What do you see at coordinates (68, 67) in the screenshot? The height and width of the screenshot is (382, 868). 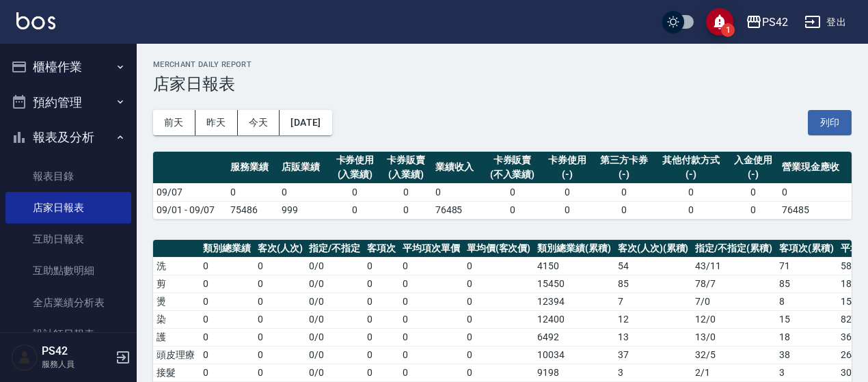 I see `button: 櫃檯作業` at bounding box center [68, 67].